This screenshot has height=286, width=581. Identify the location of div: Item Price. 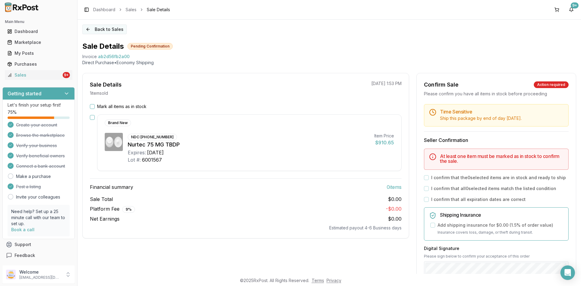
(384, 136).